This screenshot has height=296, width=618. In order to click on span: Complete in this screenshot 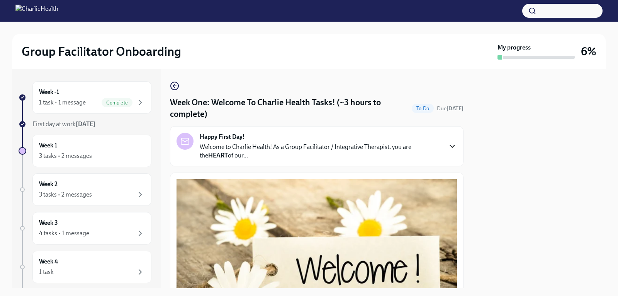, I will do `click(117, 102)`.